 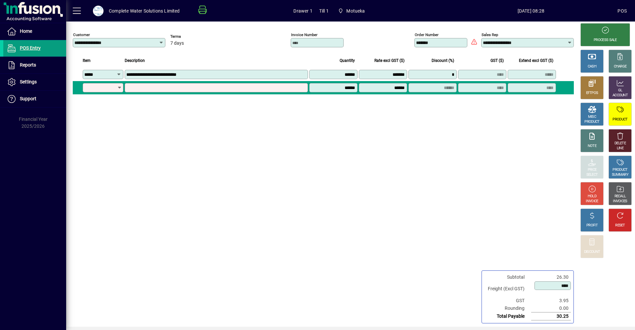 What do you see at coordinates (144, 11) in the screenshot?
I see `div: Complete Water Solutions Limited` at bounding box center [144, 11].